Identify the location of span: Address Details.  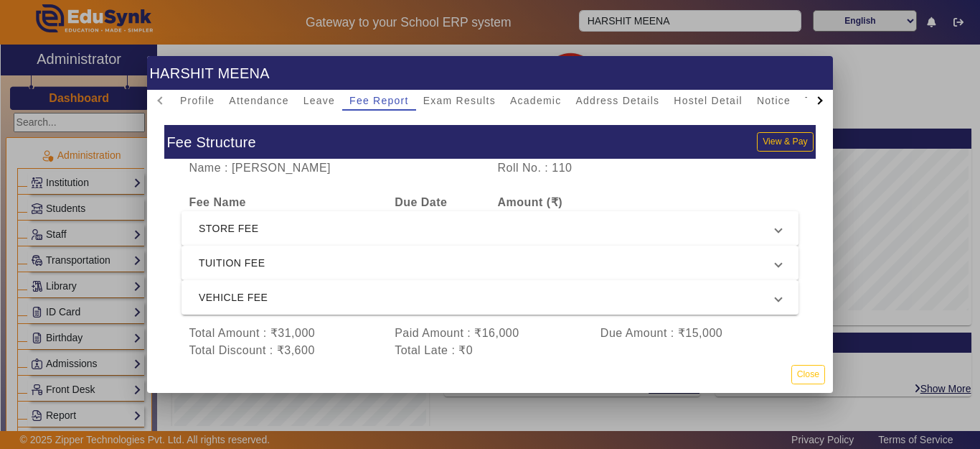
(617, 101).